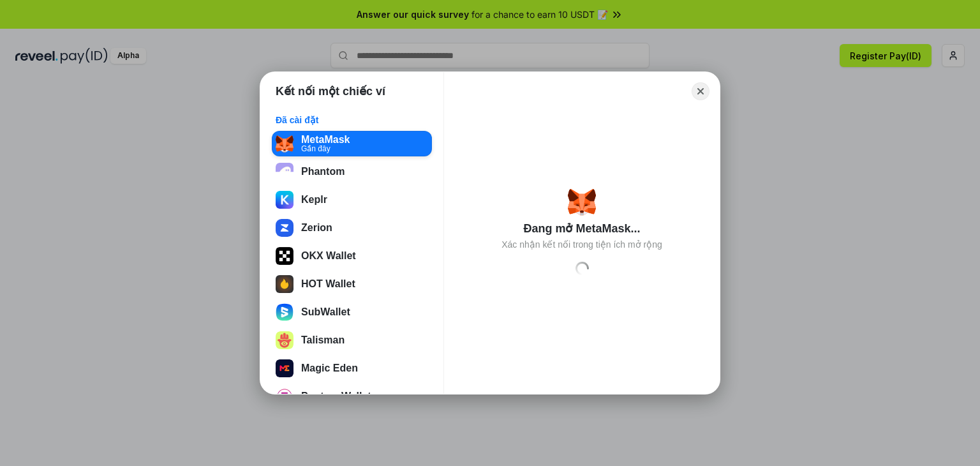 The height and width of the screenshot is (466, 980). What do you see at coordinates (581, 228) in the screenshot?
I see `div: Đang mở MetaMask...` at bounding box center [581, 228].